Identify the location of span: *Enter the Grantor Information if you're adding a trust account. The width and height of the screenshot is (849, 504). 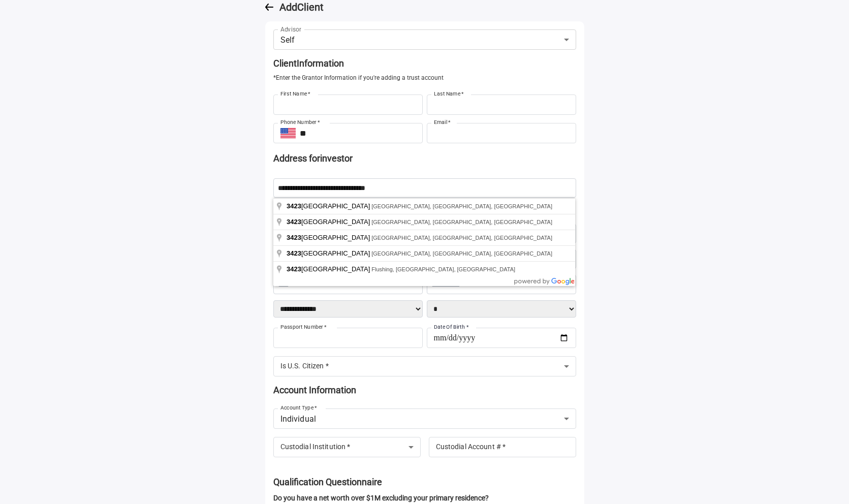
(424, 77).